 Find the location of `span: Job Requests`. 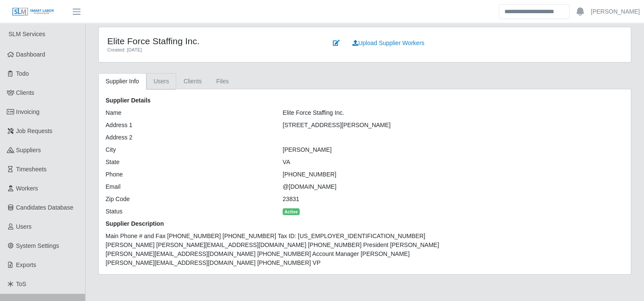

span: Job Requests is located at coordinates (34, 131).